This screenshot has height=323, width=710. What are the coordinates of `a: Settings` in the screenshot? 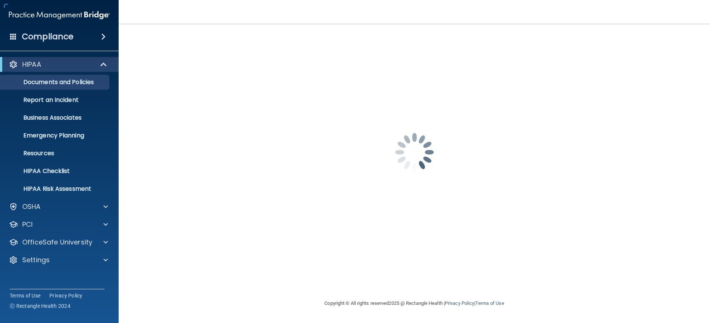 It's located at (58, 260).